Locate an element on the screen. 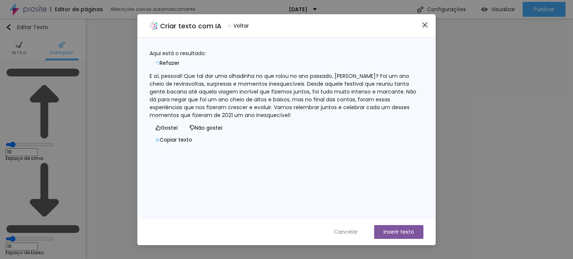 The height and width of the screenshot is (259, 573). h2: Criar texto com IA is located at coordinates (191, 26).